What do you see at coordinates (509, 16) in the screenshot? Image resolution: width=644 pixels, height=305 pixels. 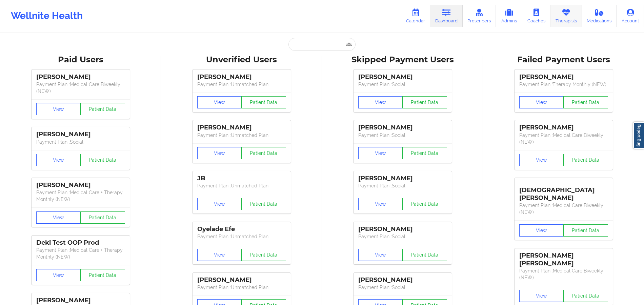 I see `a: Admins` at bounding box center [509, 16].